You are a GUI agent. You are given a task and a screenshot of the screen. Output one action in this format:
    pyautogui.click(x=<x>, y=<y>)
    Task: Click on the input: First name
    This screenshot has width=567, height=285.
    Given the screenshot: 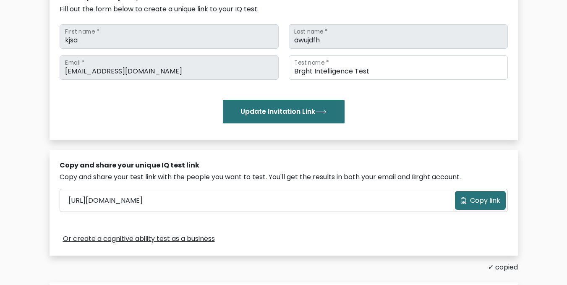 What is the action you would take?
    pyautogui.click(x=169, y=37)
    